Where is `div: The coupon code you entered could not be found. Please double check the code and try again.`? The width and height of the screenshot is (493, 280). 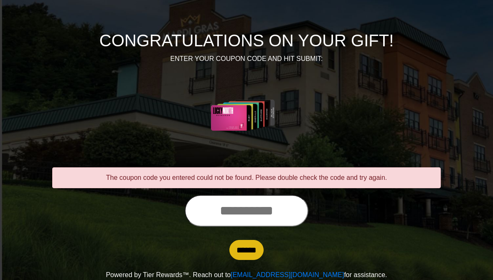
div: The coupon code you entered could not be found. Please double check the code and try again. is located at coordinates (247, 178).